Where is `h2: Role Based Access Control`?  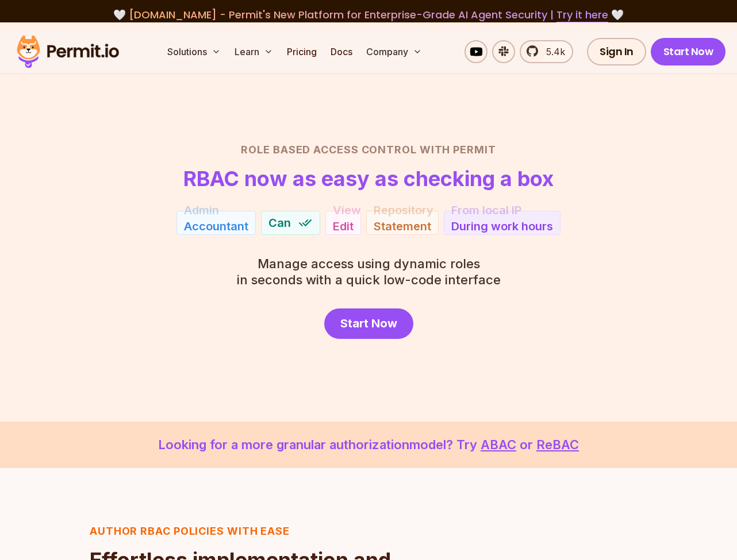
h2: Role Based Access Control is located at coordinates (368, 150).